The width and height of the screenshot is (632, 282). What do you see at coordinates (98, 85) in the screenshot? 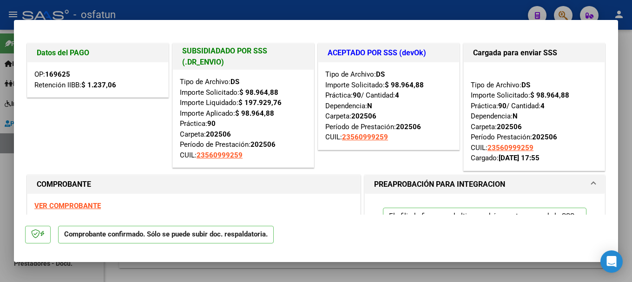
I see `strong: $ 1.237,06` at bounding box center [98, 85].